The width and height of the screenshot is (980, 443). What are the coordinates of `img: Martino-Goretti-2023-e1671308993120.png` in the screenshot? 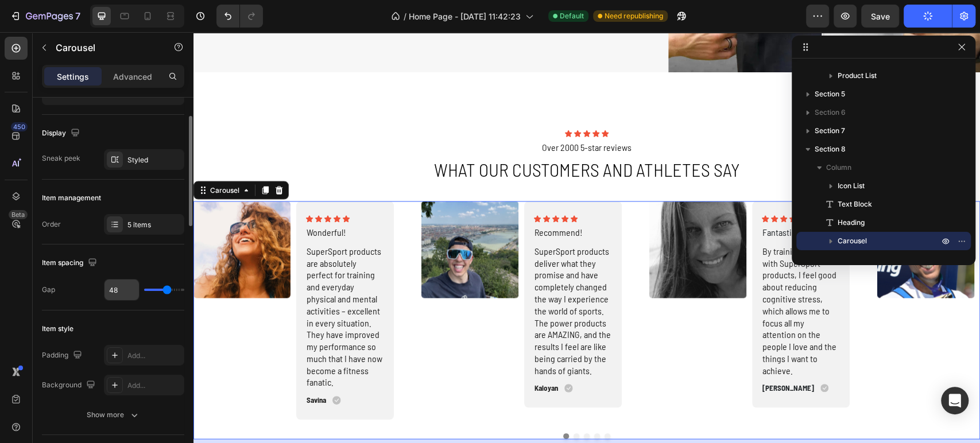 It's located at (732, 217).